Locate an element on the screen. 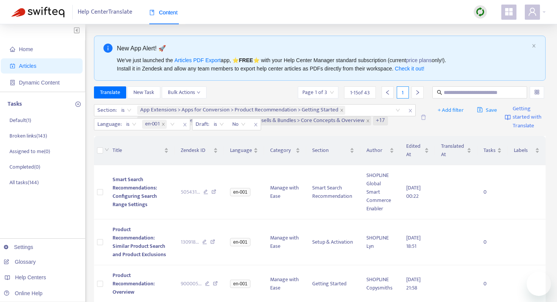 Image resolution: width=557 pixels, height=302 pixels. p: All tasks ( 144 ) is located at coordinates (24, 182).